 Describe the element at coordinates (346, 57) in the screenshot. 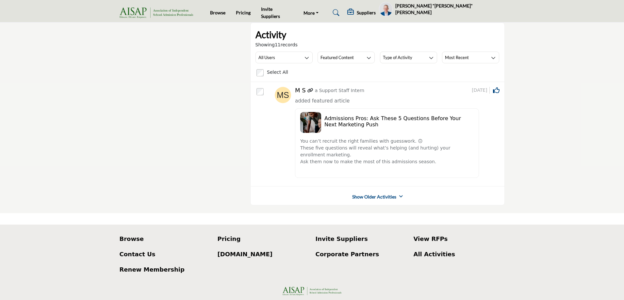

I see `button: Featured Content` at that location.